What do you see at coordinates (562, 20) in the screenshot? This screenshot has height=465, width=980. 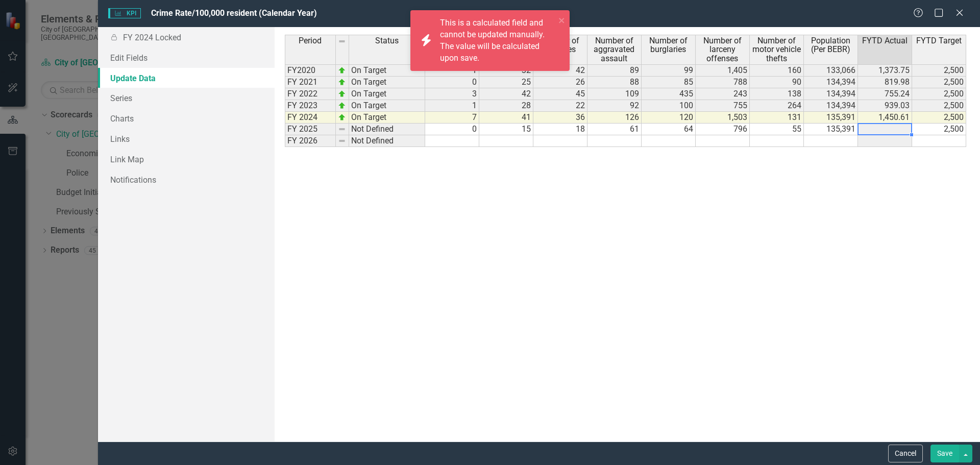 I see `button: close` at bounding box center [562, 20].